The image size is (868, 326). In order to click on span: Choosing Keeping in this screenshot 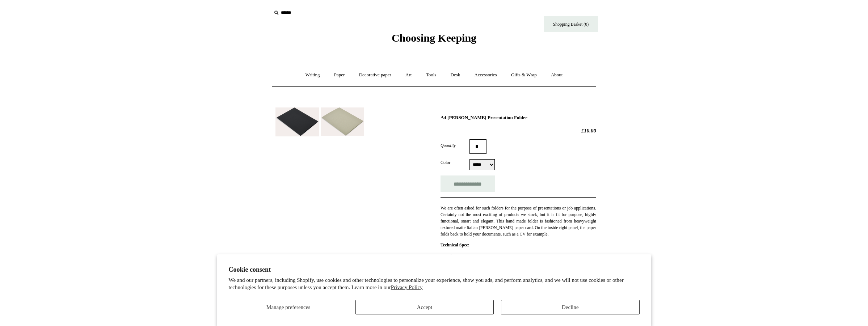, I will do `click(434, 38)`.